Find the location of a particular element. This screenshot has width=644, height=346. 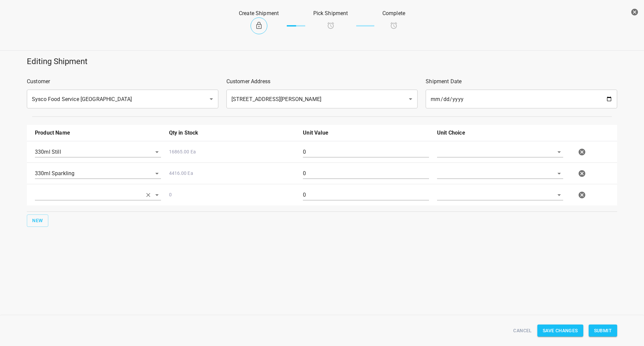

p: 0 is located at coordinates (232, 195).